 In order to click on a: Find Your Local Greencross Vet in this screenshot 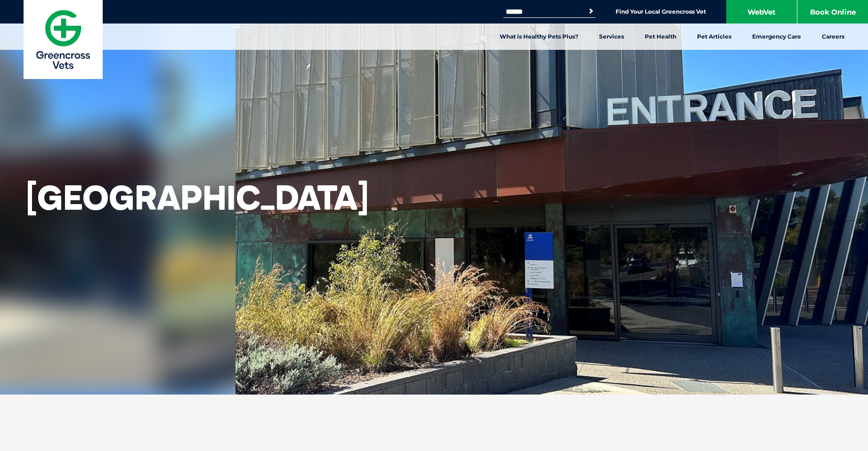, I will do `click(660, 12)`.